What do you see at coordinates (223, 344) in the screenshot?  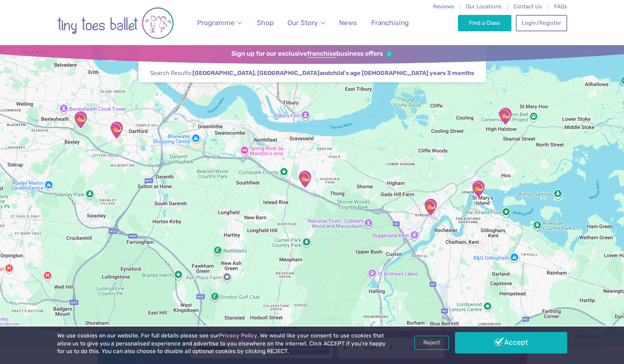 I see `p: We use cookies on our website. For full details please see our . We would like your consent to us...` at bounding box center [223, 344].